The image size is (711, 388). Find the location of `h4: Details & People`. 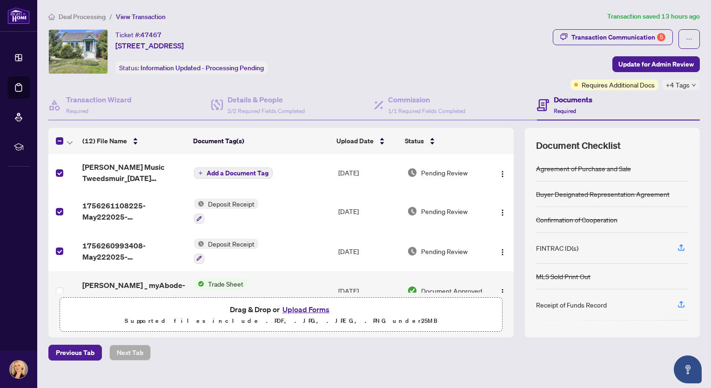

h4: Details & People is located at coordinates (266, 100).